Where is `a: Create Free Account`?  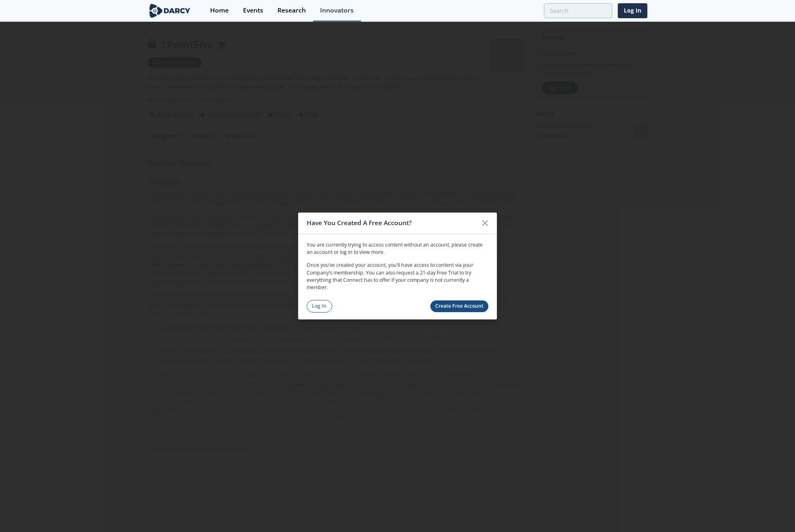 a: Create Free Account is located at coordinates (459, 306).